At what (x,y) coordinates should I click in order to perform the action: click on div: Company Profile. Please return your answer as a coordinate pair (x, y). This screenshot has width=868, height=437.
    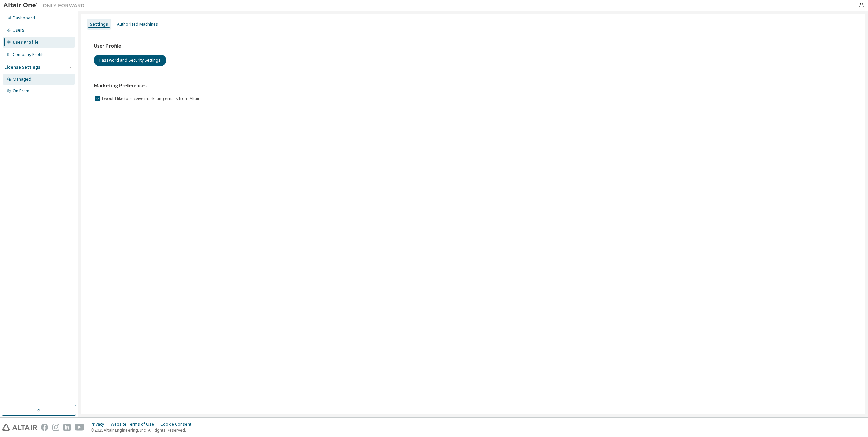
    Looking at the image, I should click on (28, 55).